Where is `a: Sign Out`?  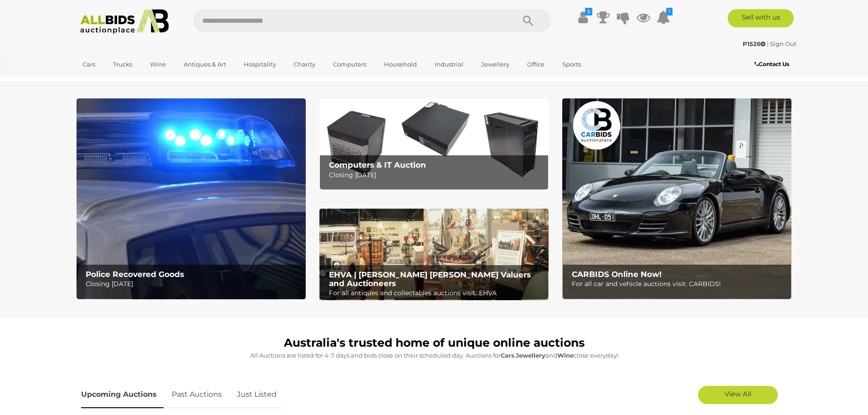 a: Sign Out is located at coordinates (783, 44).